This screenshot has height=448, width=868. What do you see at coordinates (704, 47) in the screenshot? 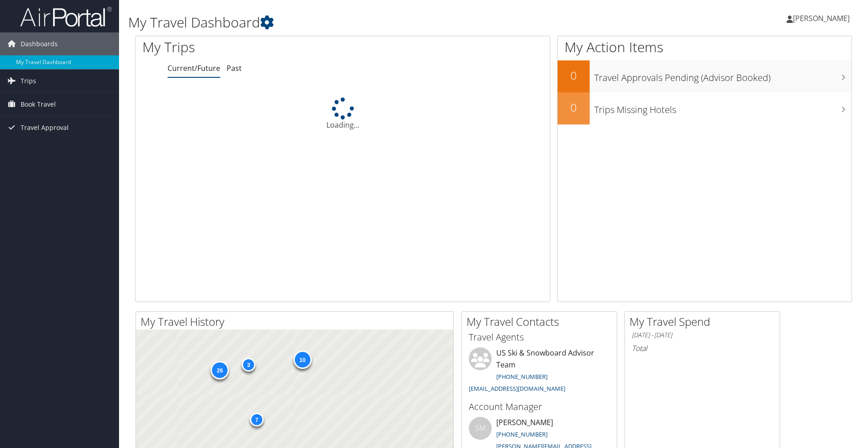
I see `h1: My Action Items` at bounding box center [704, 47].